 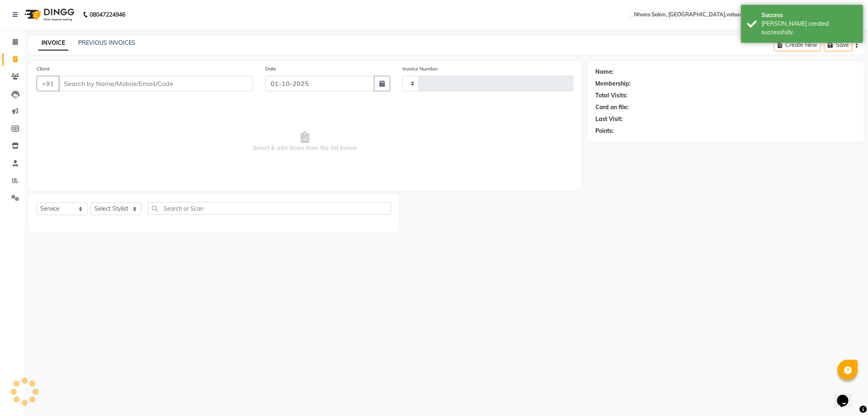 I want to click on a: INVOICE, so click(x=53, y=43).